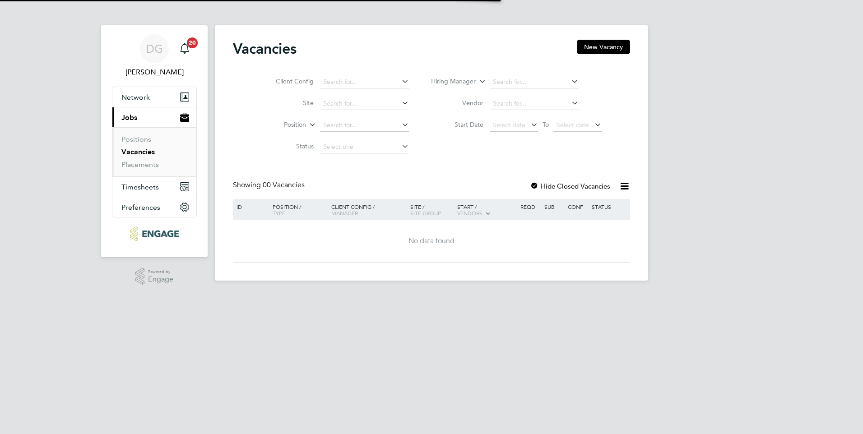  I want to click on div: Client Config /, so click(368, 210).